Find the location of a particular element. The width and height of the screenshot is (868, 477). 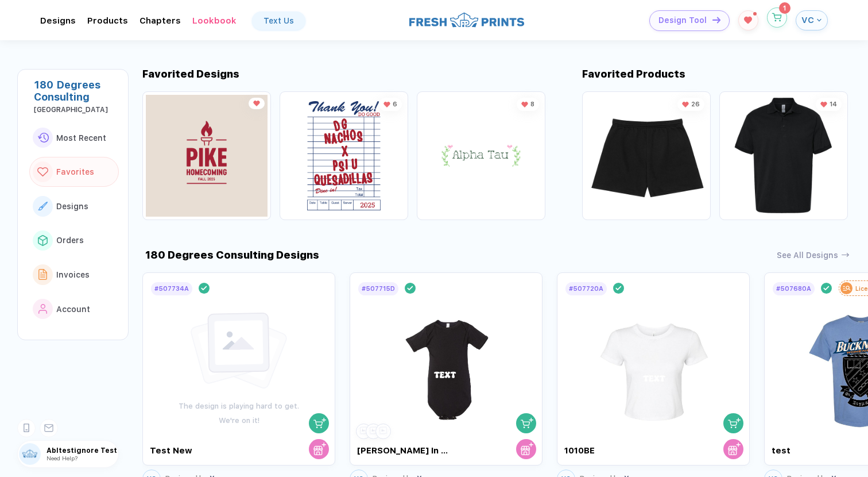

div: test is located at coordinates (819, 450).